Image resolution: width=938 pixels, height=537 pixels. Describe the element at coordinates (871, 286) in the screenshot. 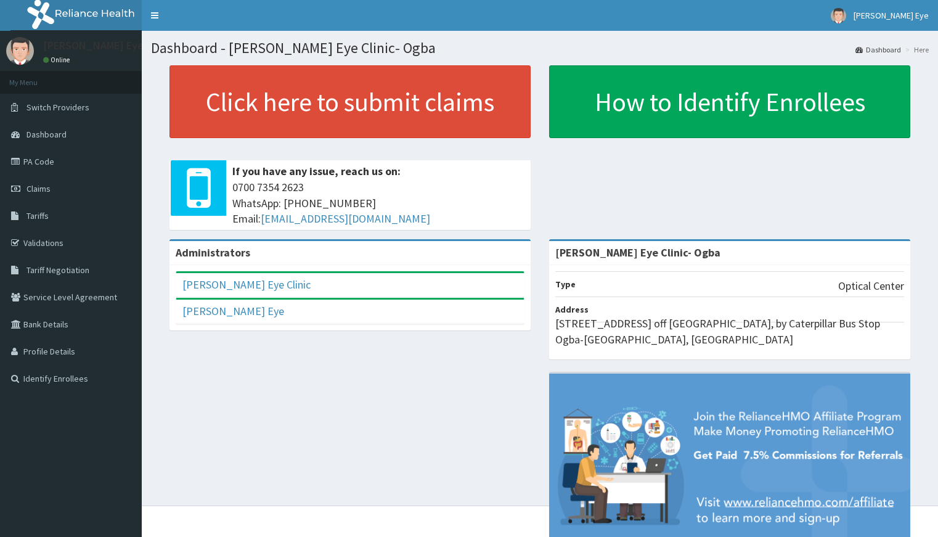

I see `p: Optical Center` at that location.